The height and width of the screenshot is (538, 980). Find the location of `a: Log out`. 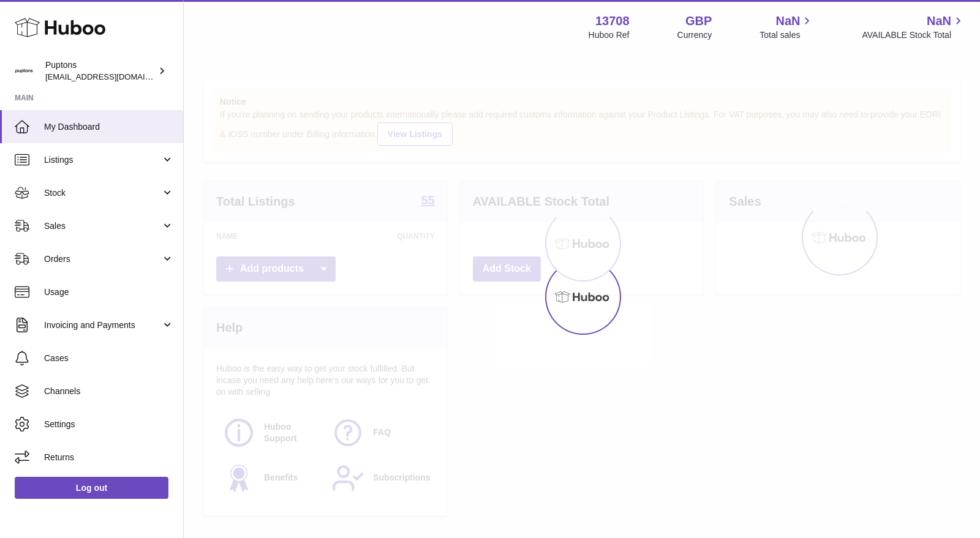

a: Log out is located at coordinates (92, 488).